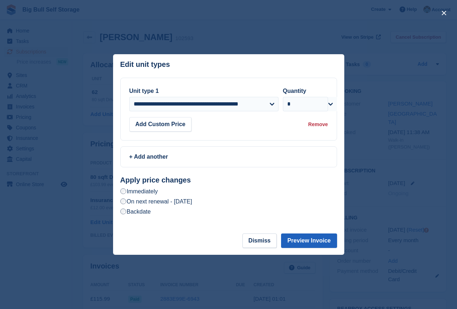 This screenshot has height=309, width=457. Describe the element at coordinates (139, 191) in the screenshot. I see `label: Immediately` at that location.